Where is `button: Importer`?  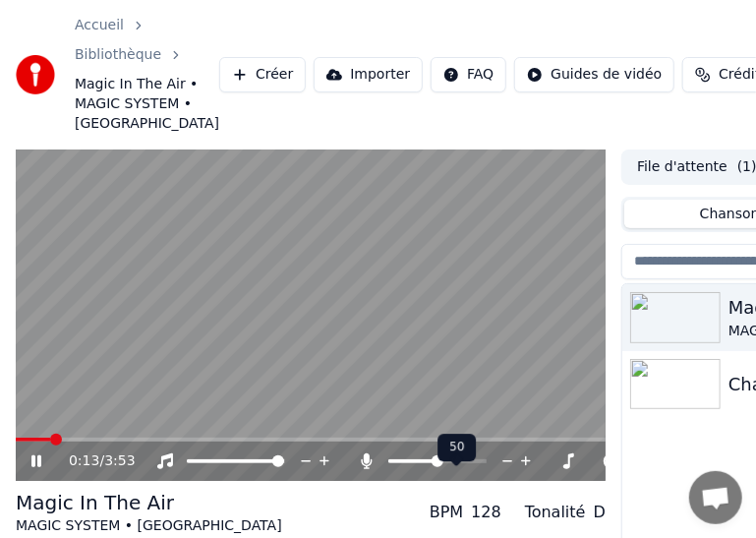 button: Importer is located at coordinates (368, 74).